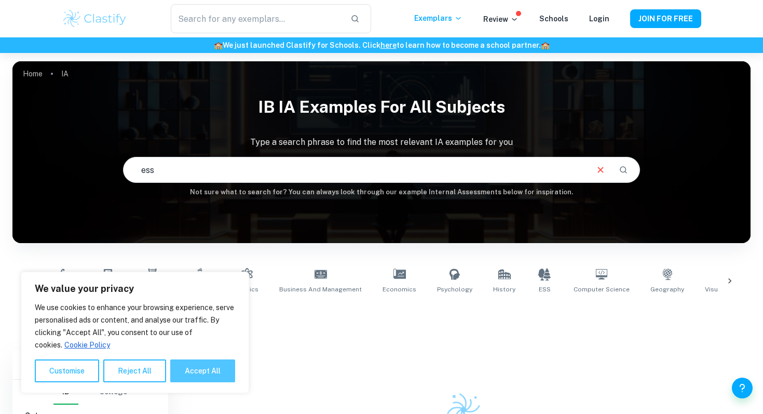 This screenshot has height=414, width=763. What do you see at coordinates (455, 289) in the screenshot?
I see `span: Psychology` at bounding box center [455, 289].